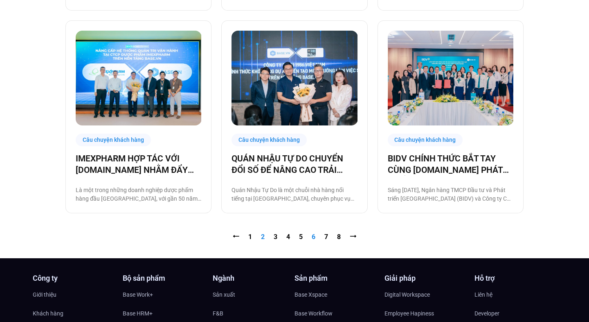 The height and width of the screenshot is (322, 589). What do you see at coordinates (425, 278) in the screenshot?
I see `h4: Giải pháp` at bounding box center [425, 278].